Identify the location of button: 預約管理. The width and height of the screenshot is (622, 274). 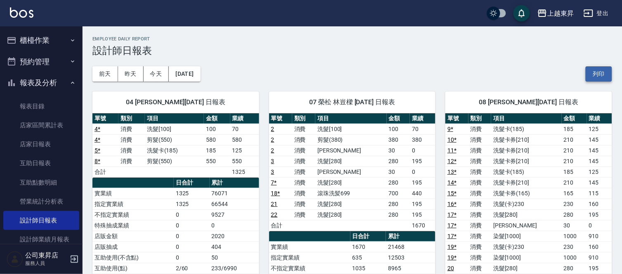
(41, 62).